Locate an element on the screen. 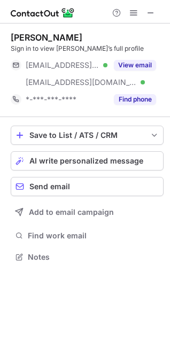 The image size is (170, 341). span: AI write personalized message is located at coordinates (86, 161).